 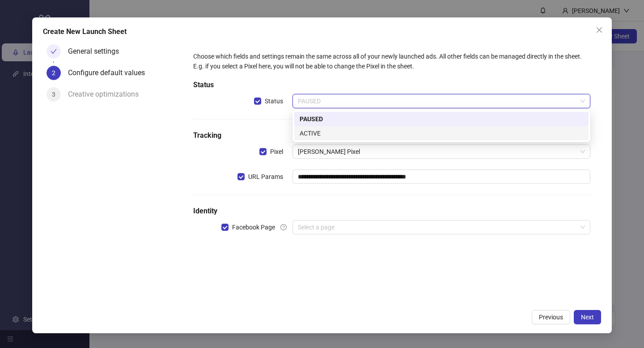 I want to click on h5: Identity, so click(x=392, y=211).